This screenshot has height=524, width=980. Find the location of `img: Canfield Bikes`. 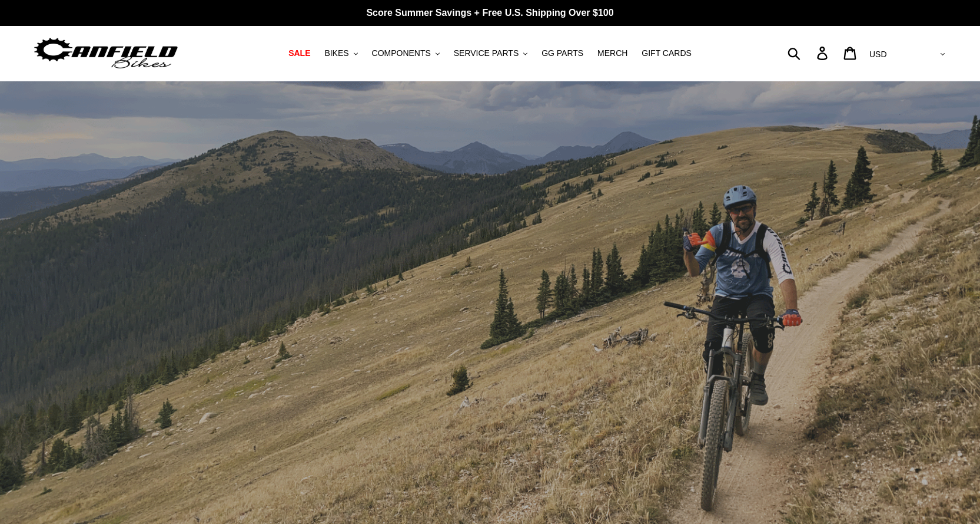

img: Canfield Bikes is located at coordinates (106, 53).